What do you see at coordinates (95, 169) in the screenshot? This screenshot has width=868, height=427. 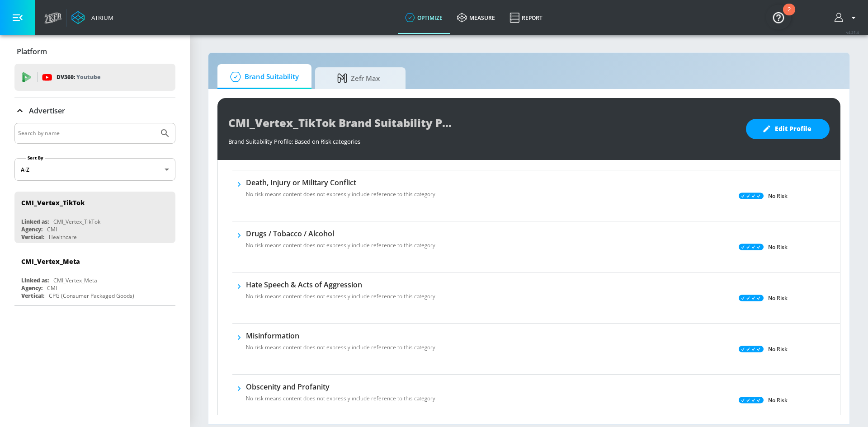 I see `div: A-Z` at bounding box center [95, 169].